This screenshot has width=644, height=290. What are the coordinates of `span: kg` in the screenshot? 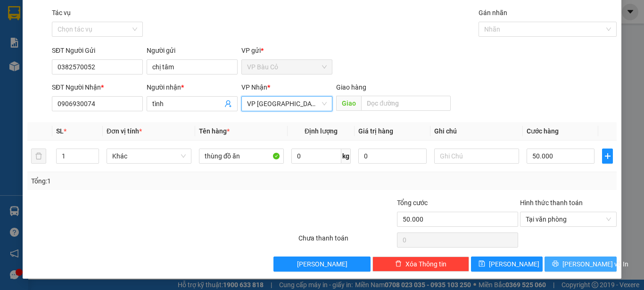 It's located at (346, 156).